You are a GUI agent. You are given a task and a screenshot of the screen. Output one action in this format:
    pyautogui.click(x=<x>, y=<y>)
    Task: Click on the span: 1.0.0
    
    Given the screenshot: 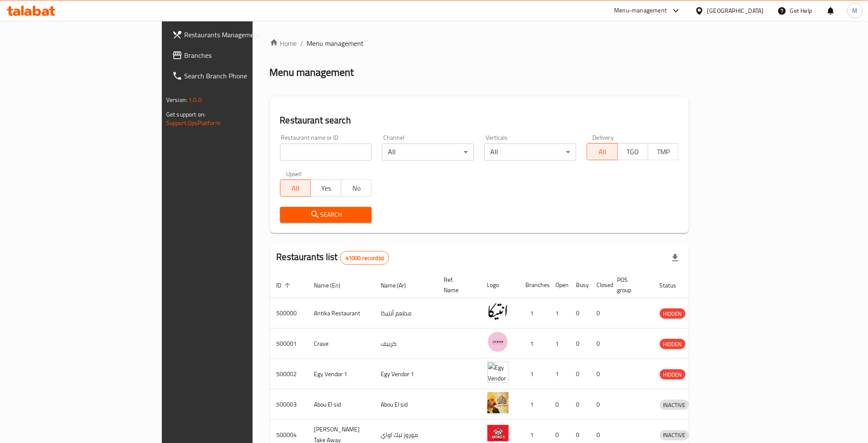 What is the action you would take?
    pyautogui.click(x=195, y=100)
    